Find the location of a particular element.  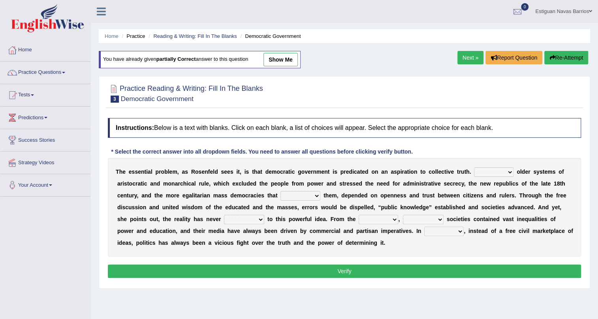

button: Re-Attempt is located at coordinates (566, 58).